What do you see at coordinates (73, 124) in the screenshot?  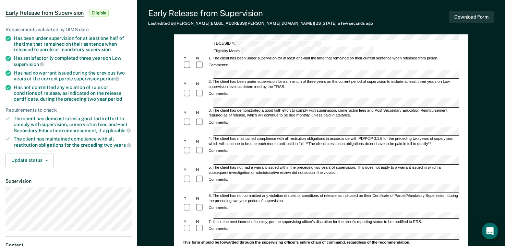 I see `div: The client has demonstrated a good faith effort to comply with supervision, crime victim fees and...` at bounding box center [73, 124].